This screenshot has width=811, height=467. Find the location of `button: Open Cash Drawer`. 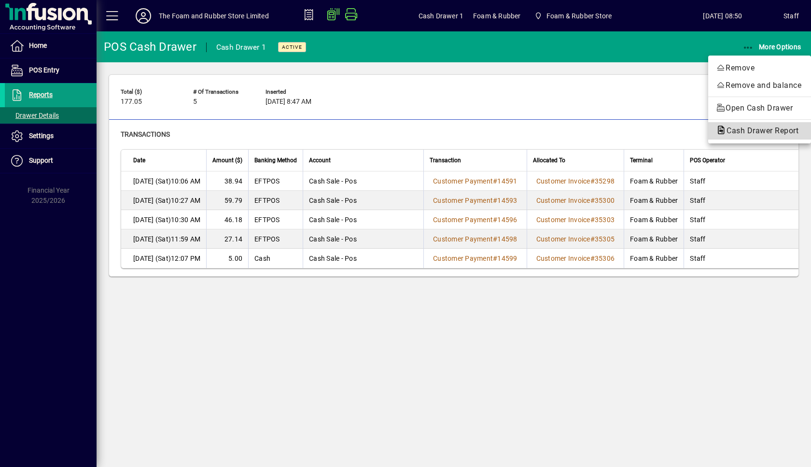

button: Open Cash Drawer is located at coordinates (759, 108).